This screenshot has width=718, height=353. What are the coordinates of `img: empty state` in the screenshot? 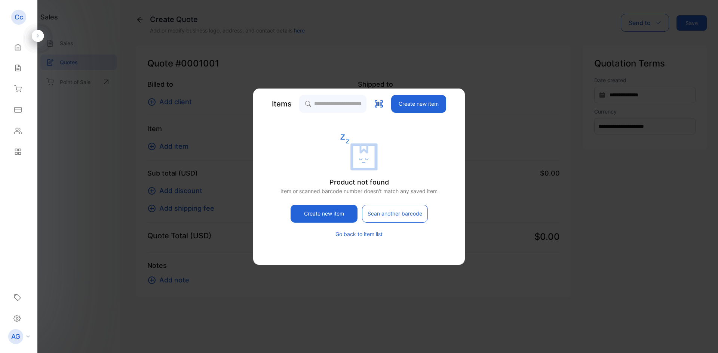 It's located at (359, 153).